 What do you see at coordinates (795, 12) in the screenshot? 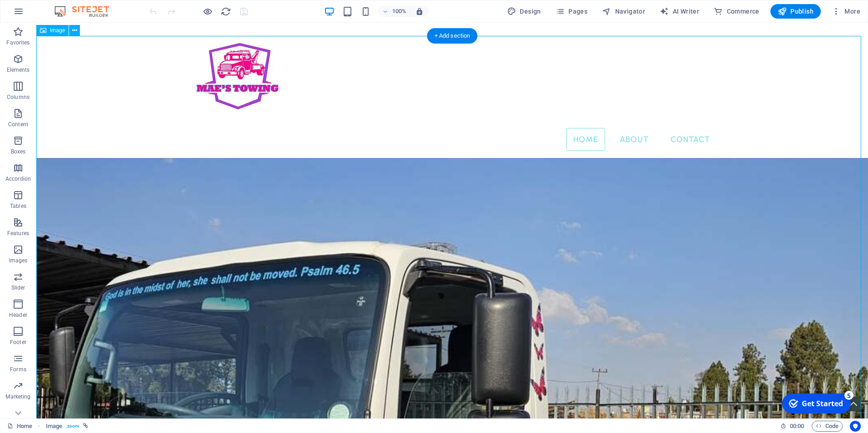
I see `span: Publish` at bounding box center [795, 12].